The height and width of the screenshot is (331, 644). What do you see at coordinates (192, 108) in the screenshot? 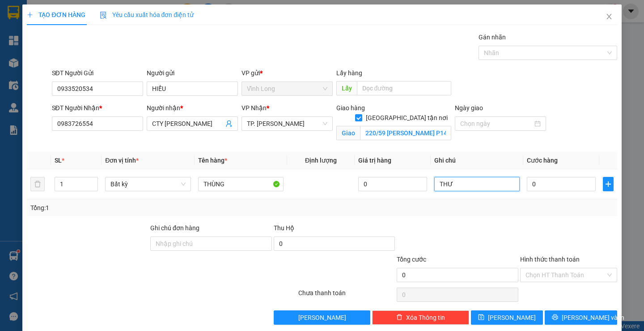
I see `div: Người nhận` at bounding box center [192, 108].